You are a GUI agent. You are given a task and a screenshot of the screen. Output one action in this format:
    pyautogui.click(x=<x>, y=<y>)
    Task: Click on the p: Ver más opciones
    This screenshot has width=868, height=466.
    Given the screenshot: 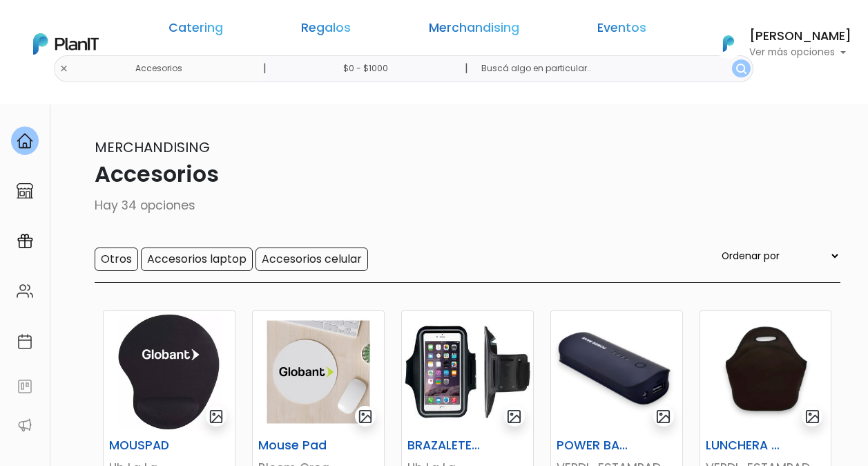 What is the action you would take?
    pyautogui.click(x=801, y=53)
    